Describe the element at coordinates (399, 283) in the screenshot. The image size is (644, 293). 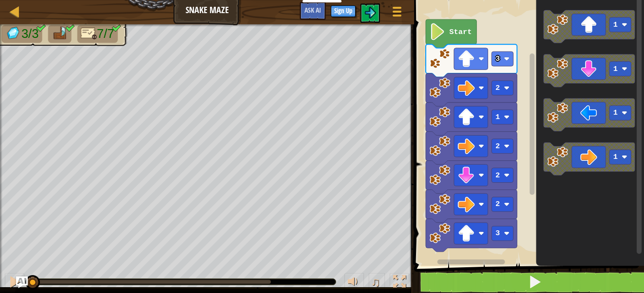
I see `button: Toggle fullscreen` at that location.